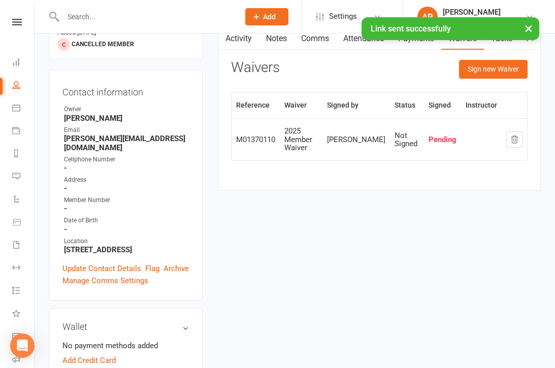 This screenshot has width=555, height=368. Describe the element at coordinates (427, 17) in the screenshot. I see `div: AR` at that location.